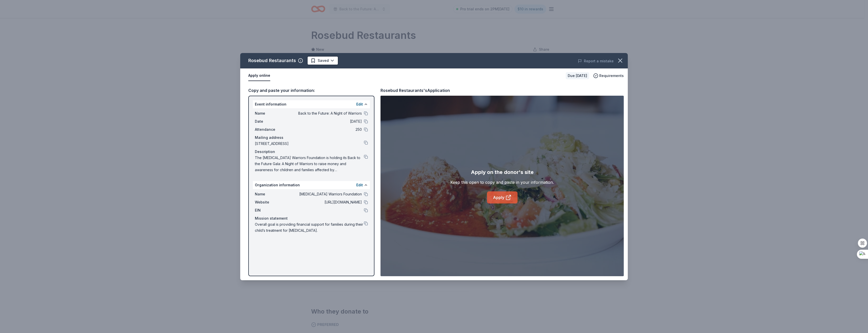  What do you see at coordinates (323, 61) in the screenshot?
I see `span: Saved` at bounding box center [323, 61].